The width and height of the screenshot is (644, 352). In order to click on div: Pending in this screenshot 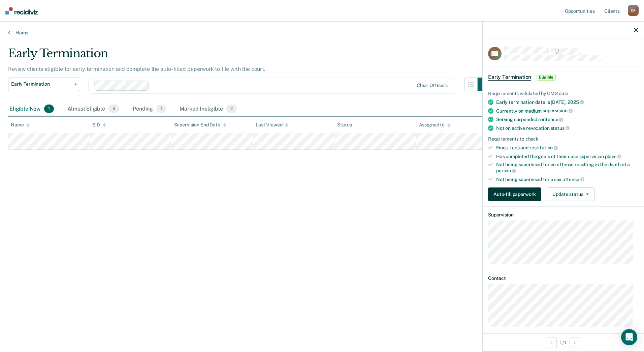, I will do `click(149, 110)`.